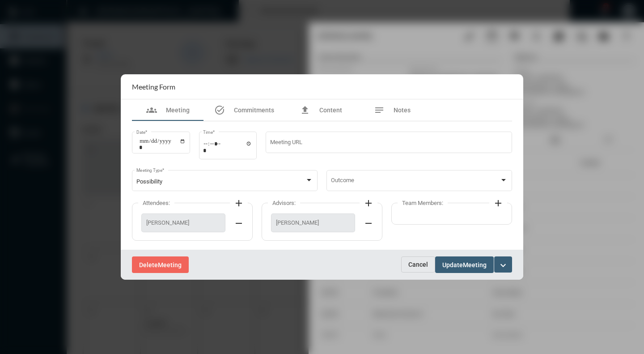  I want to click on mat-icon: groups, so click(152, 110).